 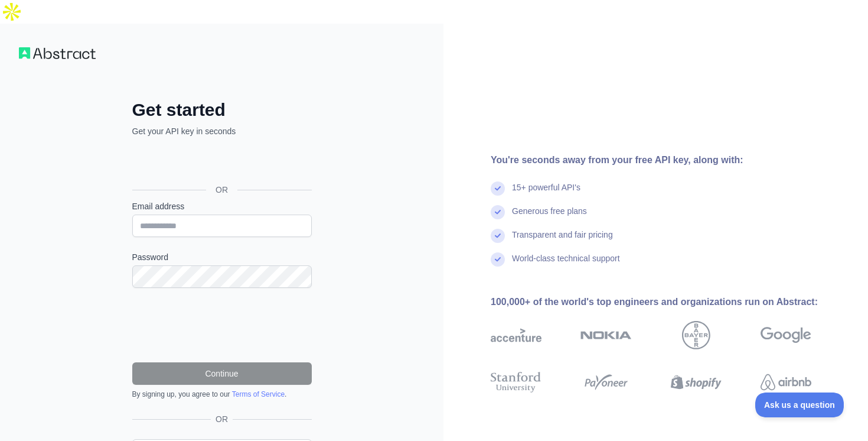 I want to click on a: Terms of Service, so click(x=258, y=394).